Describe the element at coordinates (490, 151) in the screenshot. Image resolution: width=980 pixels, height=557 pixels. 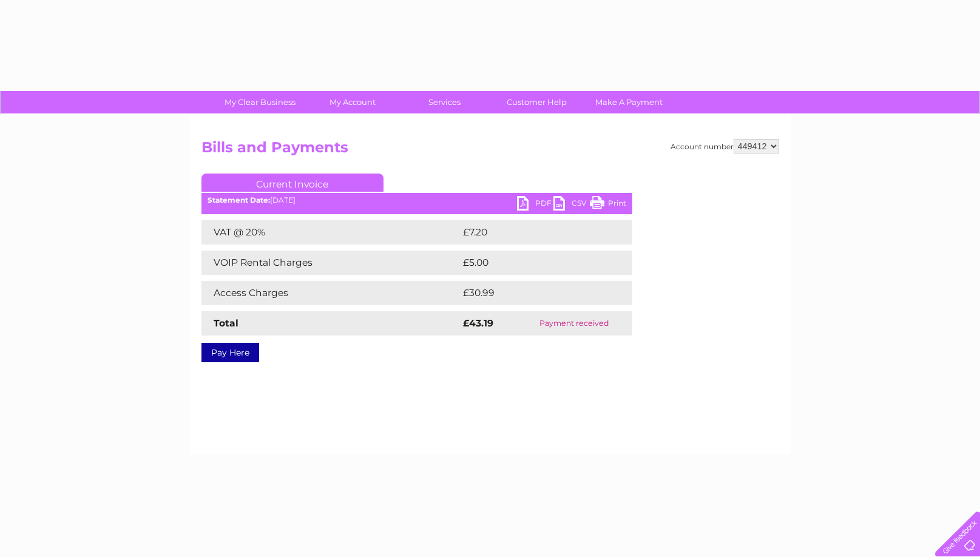
I see `h2: Bills and Payments` at that location.